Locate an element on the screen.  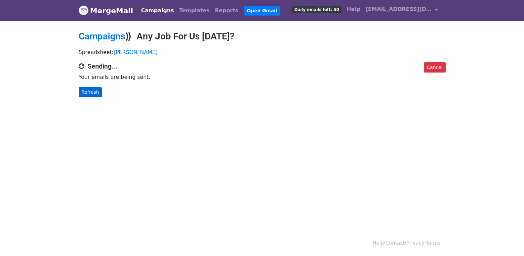
span: Daily emails left: 50 is located at coordinates (316, 10).